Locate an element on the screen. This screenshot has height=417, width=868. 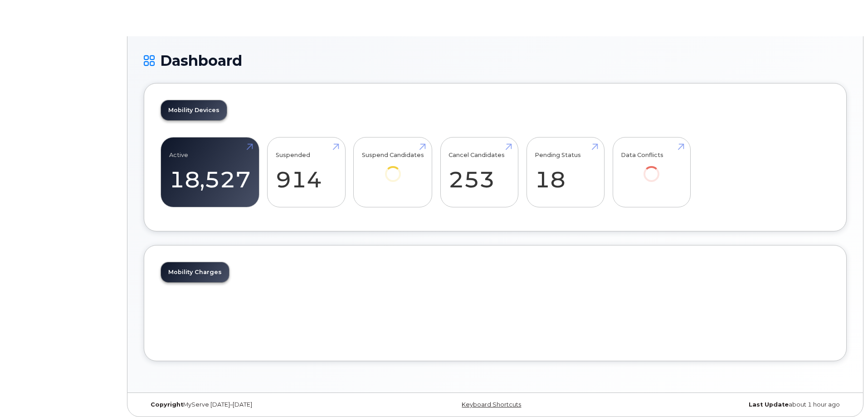
a: Active 18,527 is located at coordinates (210, 172).